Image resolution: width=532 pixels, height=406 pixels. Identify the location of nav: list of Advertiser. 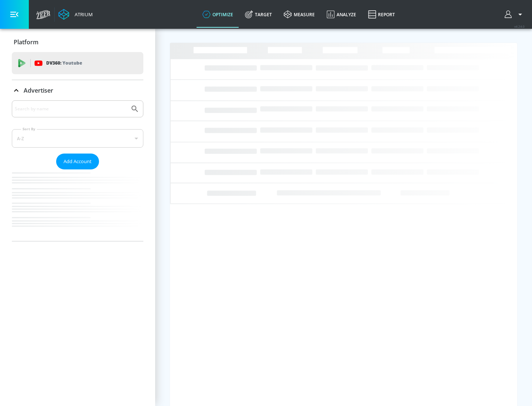
(77, 205).